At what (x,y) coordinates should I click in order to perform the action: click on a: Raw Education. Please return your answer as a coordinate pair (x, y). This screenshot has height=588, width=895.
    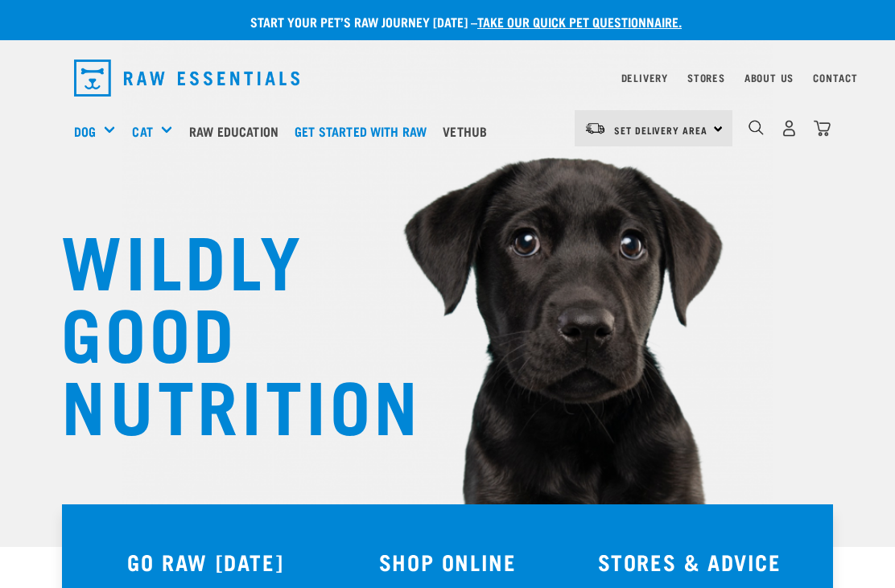
    Looking at the image, I should click on (237, 131).